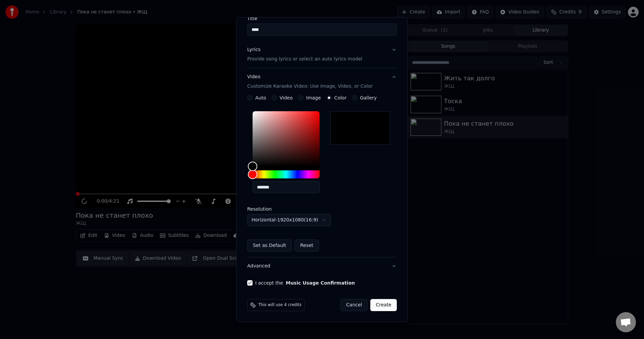 The width and height of the screenshot is (644, 339). What do you see at coordinates (322, 176) in the screenshot?
I see `div: VideoCustomize Karaoke Video: Use Image, Video, or Color` at bounding box center [322, 176].